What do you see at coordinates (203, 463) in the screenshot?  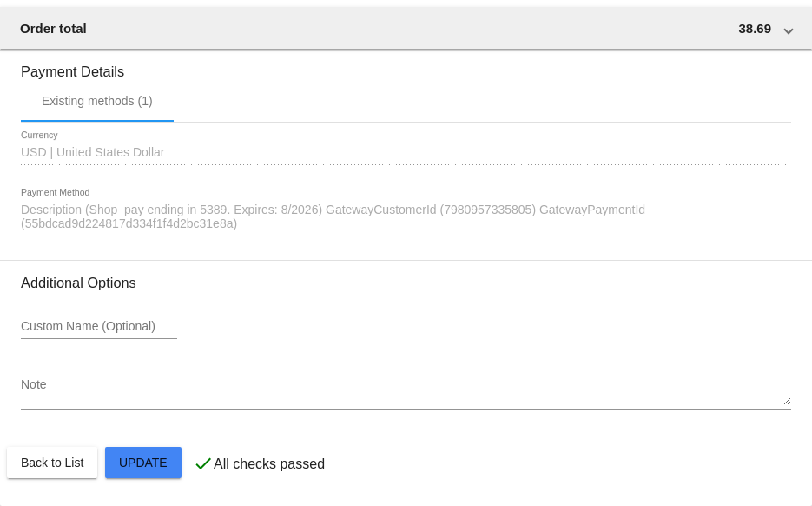 I see `mat-icon: check` at bounding box center [203, 463].